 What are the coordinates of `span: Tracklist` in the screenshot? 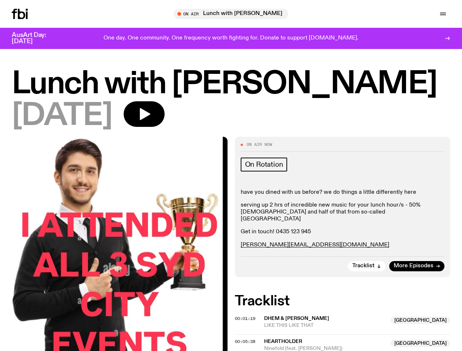 It's located at (363, 266).